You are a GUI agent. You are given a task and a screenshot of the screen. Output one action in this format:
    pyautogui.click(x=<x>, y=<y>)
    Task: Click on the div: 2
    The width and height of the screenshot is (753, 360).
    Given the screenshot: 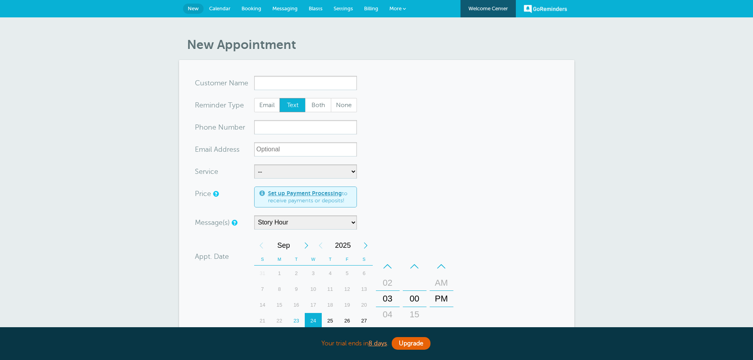 What is the action you would take?
    pyautogui.click(x=296, y=274)
    